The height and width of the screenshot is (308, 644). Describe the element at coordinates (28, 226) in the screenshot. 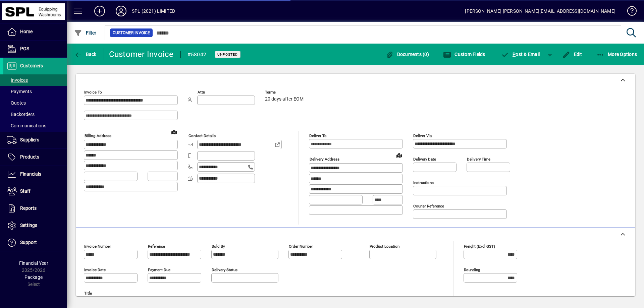

I see `span: Settings` at that location.